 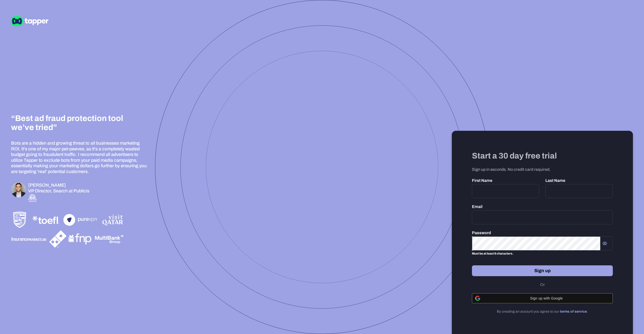 I want to click on img: Publicis, so click(x=33, y=198).